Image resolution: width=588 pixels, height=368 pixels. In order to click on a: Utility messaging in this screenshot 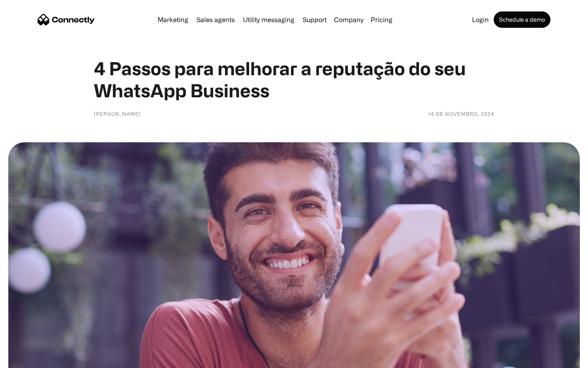, I will do `click(268, 20)`.